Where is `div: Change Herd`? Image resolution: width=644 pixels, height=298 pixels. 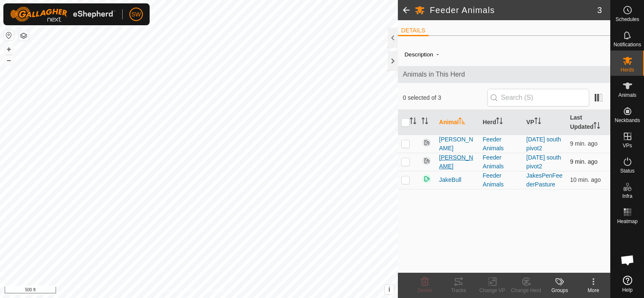
div: Change Herd is located at coordinates (526, 290).